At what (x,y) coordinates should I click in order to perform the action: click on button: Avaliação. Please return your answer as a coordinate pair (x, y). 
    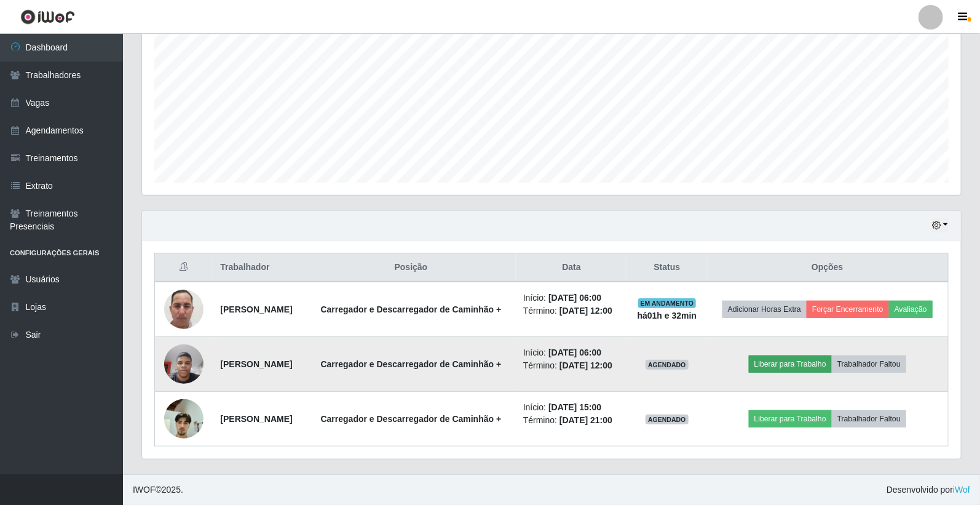
    Looking at the image, I should click on (911, 309).